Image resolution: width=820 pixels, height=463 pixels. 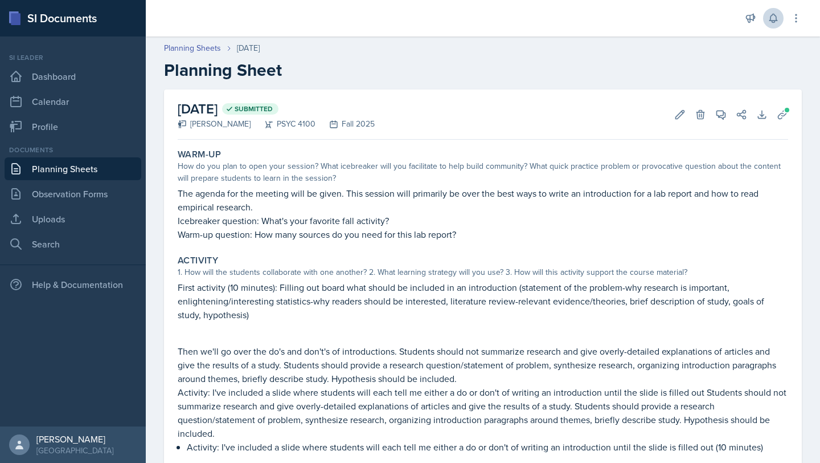 What do you see at coordinates (283, 124) in the screenshot?
I see `div: PSYC 4100` at bounding box center [283, 124].